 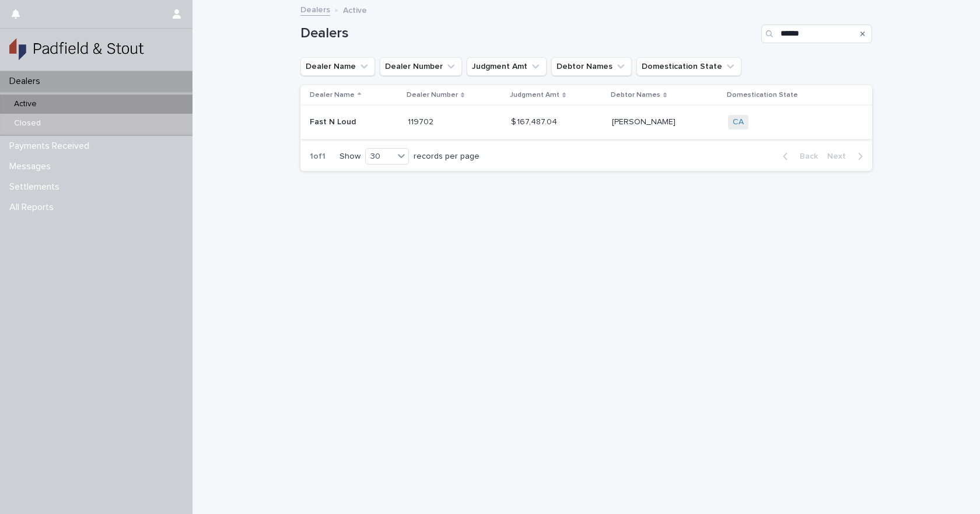 What do you see at coordinates (28, 123) in the screenshot?
I see `p: Closed` at bounding box center [28, 123].